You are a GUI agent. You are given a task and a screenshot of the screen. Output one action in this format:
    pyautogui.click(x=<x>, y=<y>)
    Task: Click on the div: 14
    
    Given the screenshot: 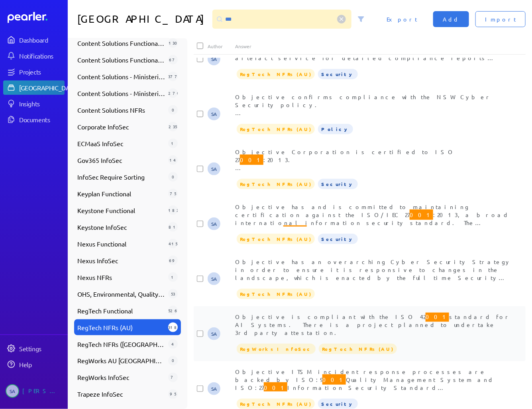 What is the action you would take?
    pyautogui.click(x=173, y=160)
    